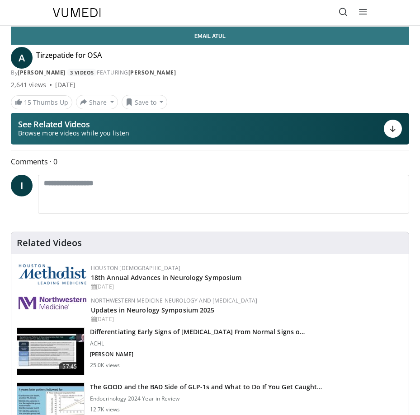 The width and height of the screenshot is (420, 415). I want to click on img: 5e4488cc-e109-4a4e-9fd9-73bb9237ee91.png.150x105_q85_autocrop_double_scale_upscale_version-0.2.png, so click(52, 274).